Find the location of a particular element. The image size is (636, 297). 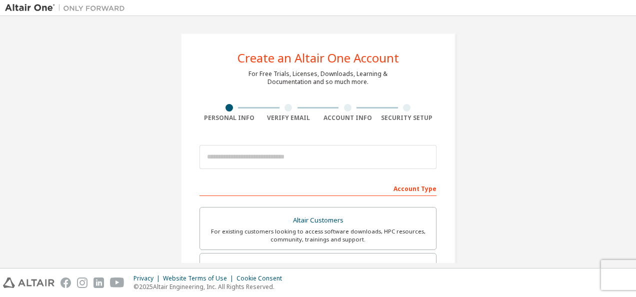

div: Cookie Consent is located at coordinates (262, 278).